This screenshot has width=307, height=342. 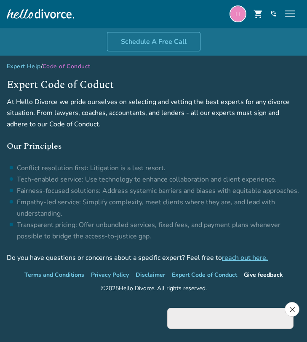 I want to click on li: Conflict resolution first: Litigation is a last resort., so click(x=158, y=168).